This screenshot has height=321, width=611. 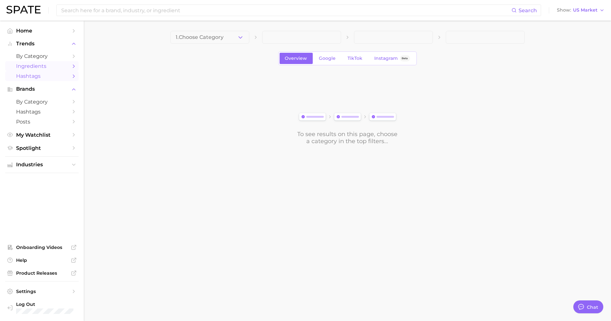 What do you see at coordinates (42, 308) in the screenshot?
I see `a: Log out. Currently logged in with e-mail ykkim110@cosrx.co.kr.` at bounding box center [42, 308].